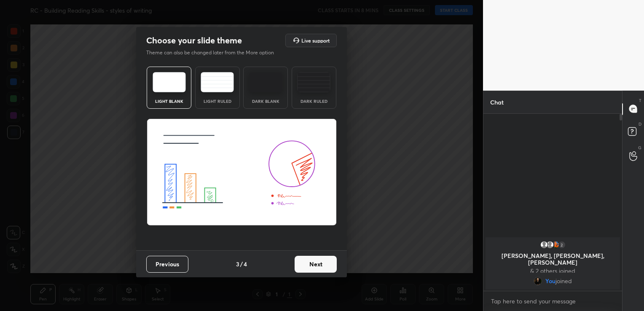 This screenshot has width=644, height=311. I want to click on p: D, so click(640, 124).